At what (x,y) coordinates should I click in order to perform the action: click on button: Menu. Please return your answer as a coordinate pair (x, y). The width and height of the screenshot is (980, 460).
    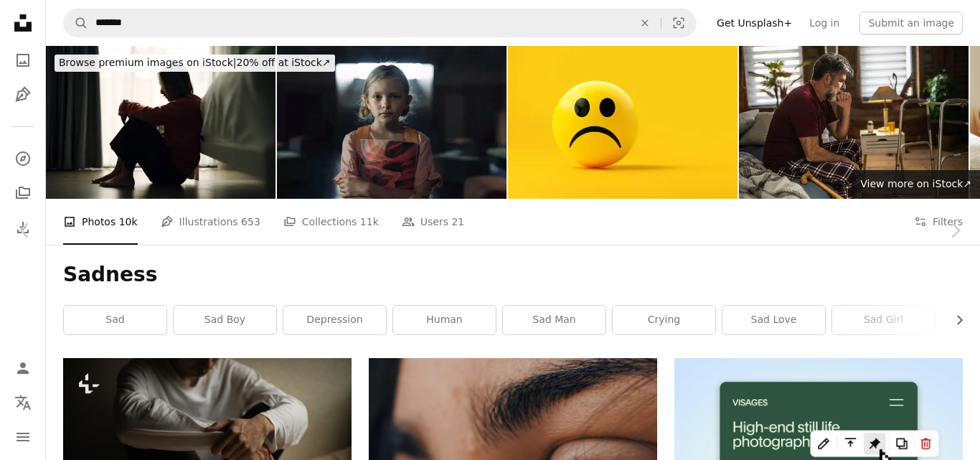
    Looking at the image, I should click on (23, 437).